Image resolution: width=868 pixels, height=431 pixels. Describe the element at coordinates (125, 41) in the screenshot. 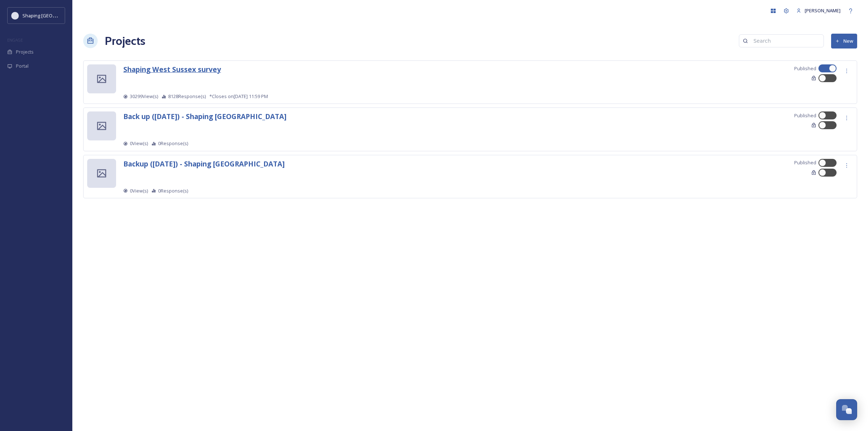

I see `a: Projects` at that location.